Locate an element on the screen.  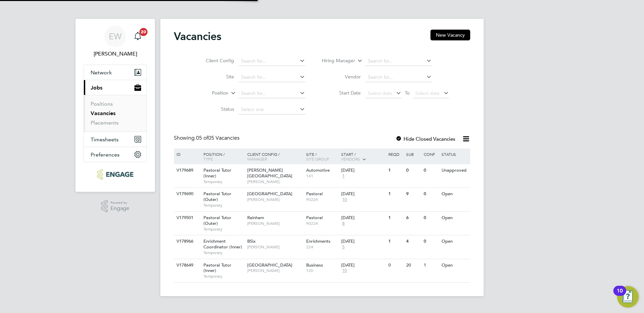
div: V179690 is located at coordinates (187, 194).